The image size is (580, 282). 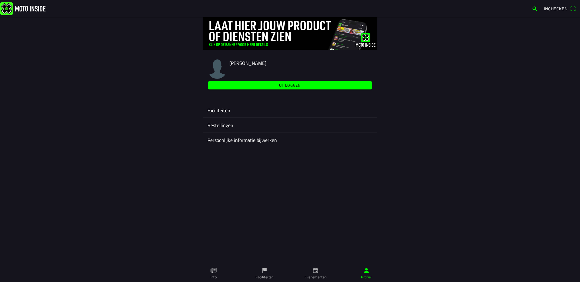 I want to click on ion-icon: person, so click(x=366, y=271).